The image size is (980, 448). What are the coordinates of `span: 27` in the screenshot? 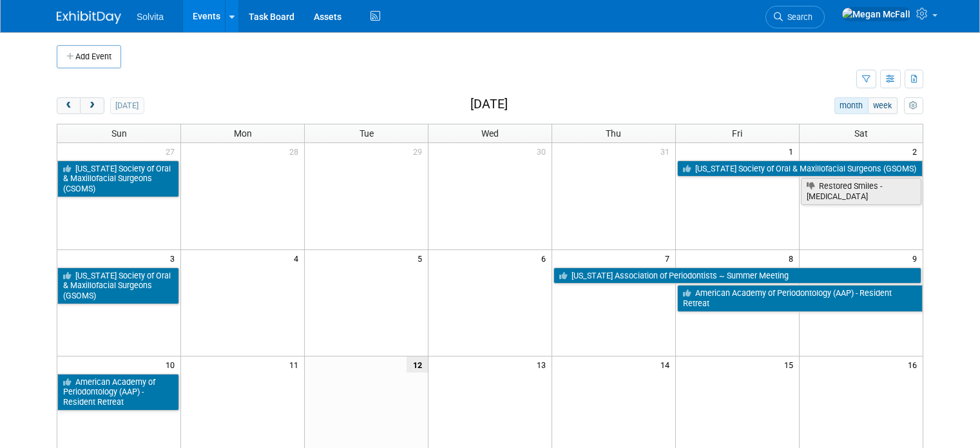 It's located at (172, 151).